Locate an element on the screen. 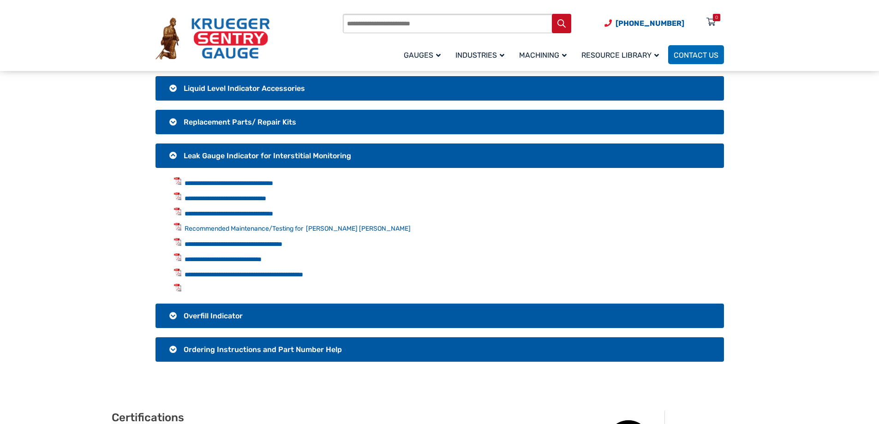 The width and height of the screenshot is (879, 424). a: Resource Library is located at coordinates (622, 54).